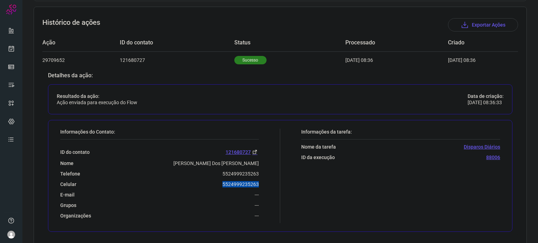 Image resolution: width=538 pixels, height=243 pixels. What do you see at coordinates (177, 43) in the screenshot?
I see `td: ID do contato` at bounding box center [177, 43].